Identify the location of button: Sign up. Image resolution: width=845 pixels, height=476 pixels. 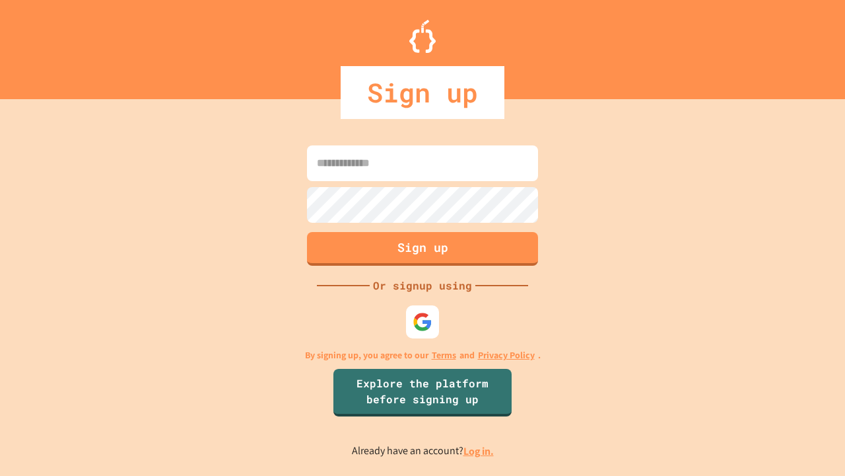
(423, 248).